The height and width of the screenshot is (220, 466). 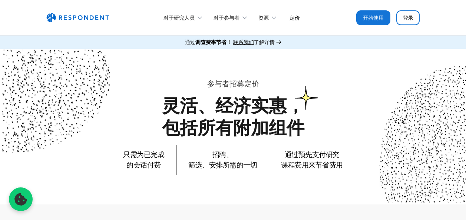 What do you see at coordinates (295, 17) in the screenshot?
I see `a: 定价` at bounding box center [295, 17].